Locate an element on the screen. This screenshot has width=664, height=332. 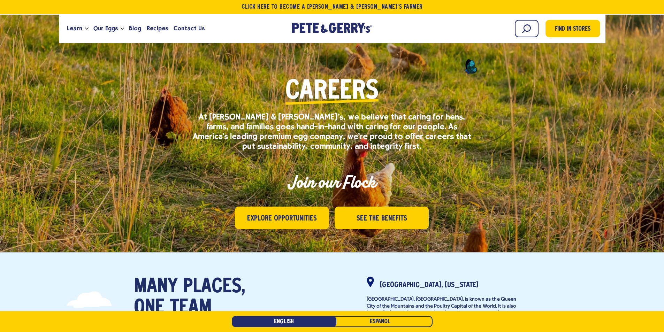
h2: Join our Flock is located at coordinates (332, 182).